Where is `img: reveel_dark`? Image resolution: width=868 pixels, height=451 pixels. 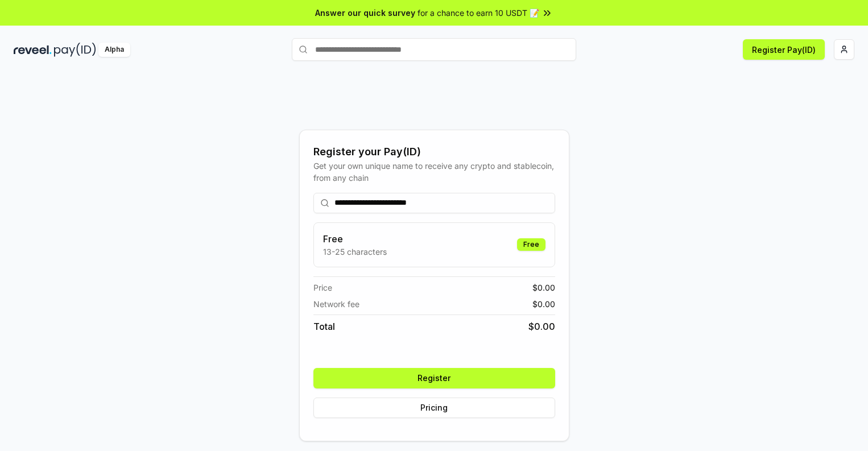
img: reveel_dark is located at coordinates (33, 49).